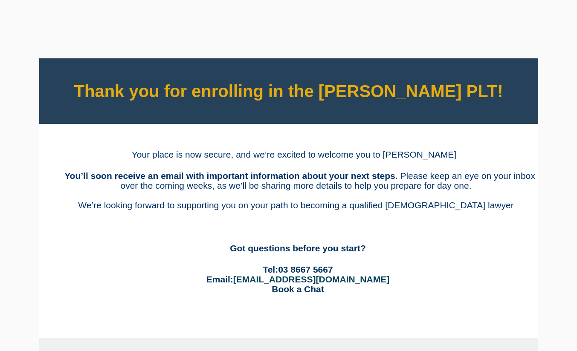  I want to click on b: You’ll soon receive an email with important information about your next steps, so click(230, 176).